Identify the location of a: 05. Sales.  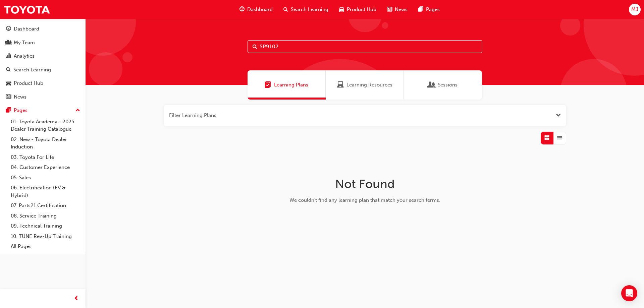
(45, 177).